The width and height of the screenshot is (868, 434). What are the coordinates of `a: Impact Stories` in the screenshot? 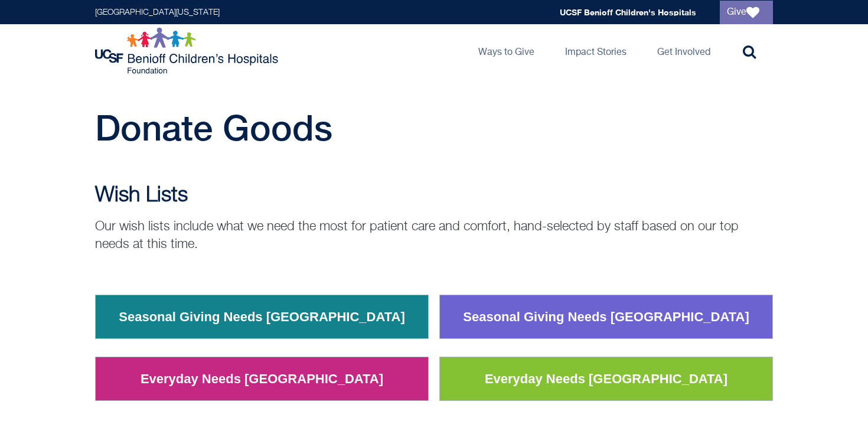 It's located at (595, 51).